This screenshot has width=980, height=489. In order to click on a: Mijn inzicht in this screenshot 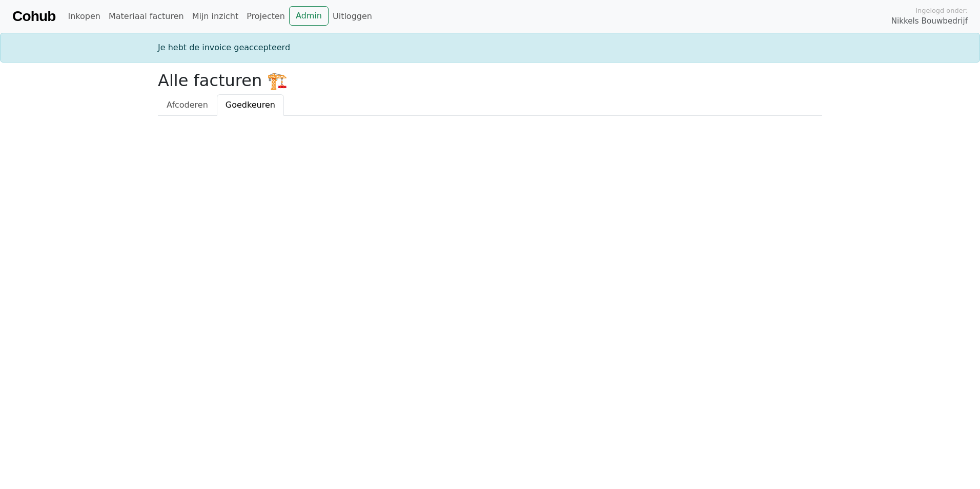, I will do `click(216, 16)`.